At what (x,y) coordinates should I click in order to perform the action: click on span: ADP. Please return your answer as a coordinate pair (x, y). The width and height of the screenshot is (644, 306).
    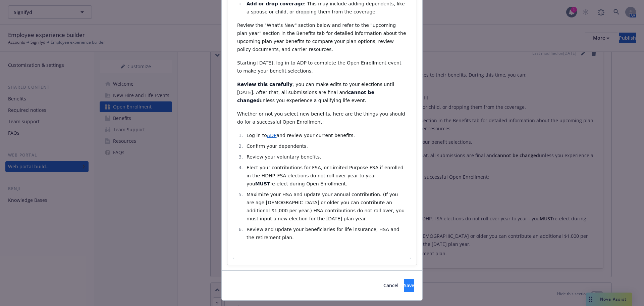
    Looking at the image, I should click on (271, 135).